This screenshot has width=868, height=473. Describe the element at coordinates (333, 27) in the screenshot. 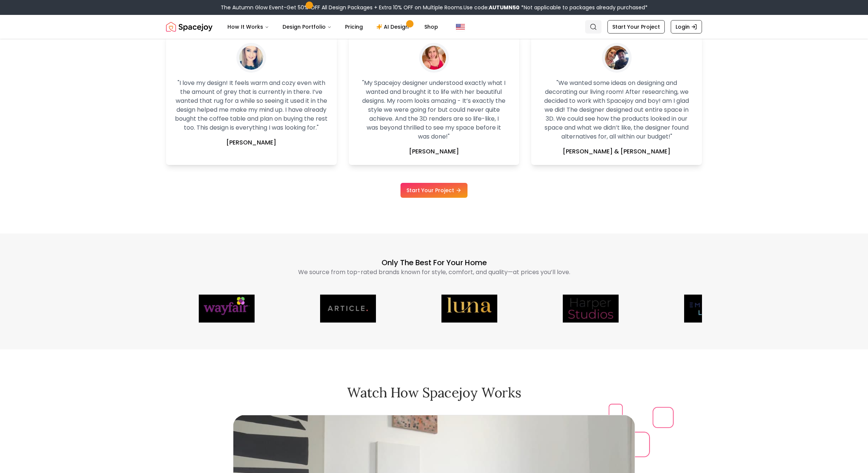

I see `nav: Main` at that location.